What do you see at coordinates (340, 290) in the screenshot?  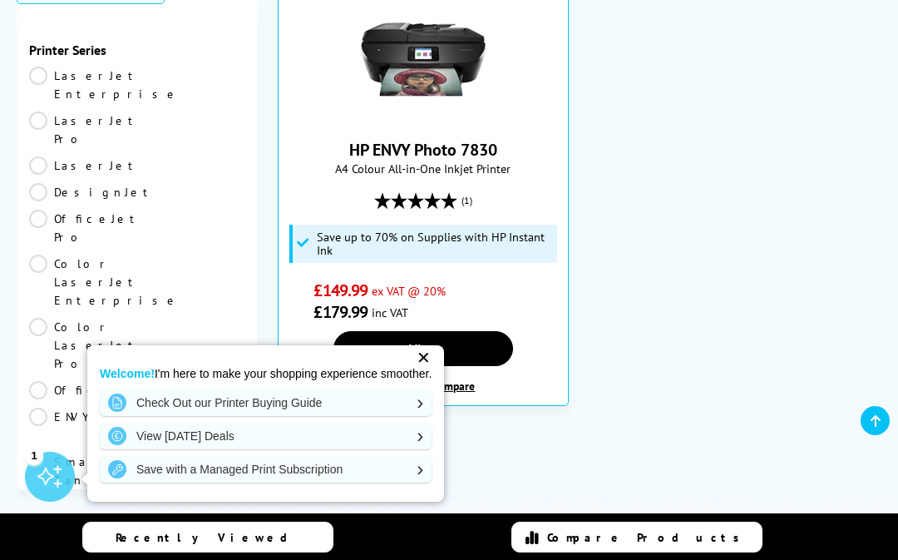 I see `span: £149.99` at bounding box center [340, 290].